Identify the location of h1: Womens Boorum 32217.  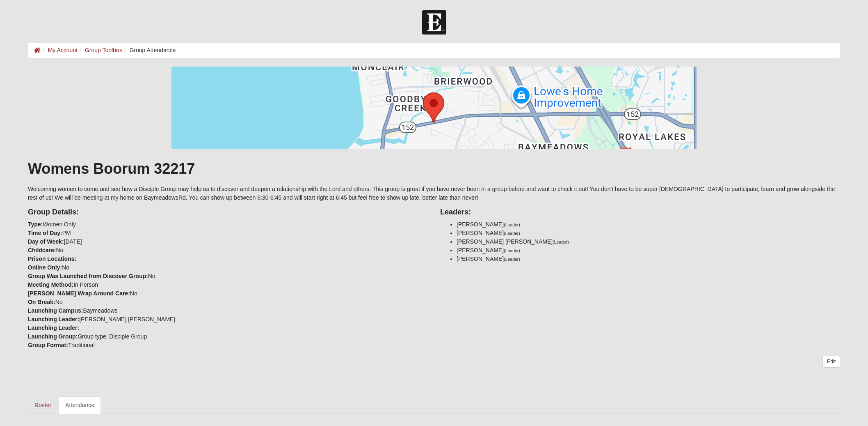
(434, 169).